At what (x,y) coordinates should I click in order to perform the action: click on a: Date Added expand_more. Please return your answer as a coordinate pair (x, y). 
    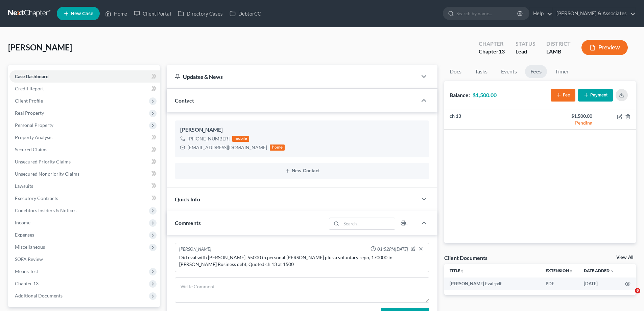
    Looking at the image, I should click on (598, 270).